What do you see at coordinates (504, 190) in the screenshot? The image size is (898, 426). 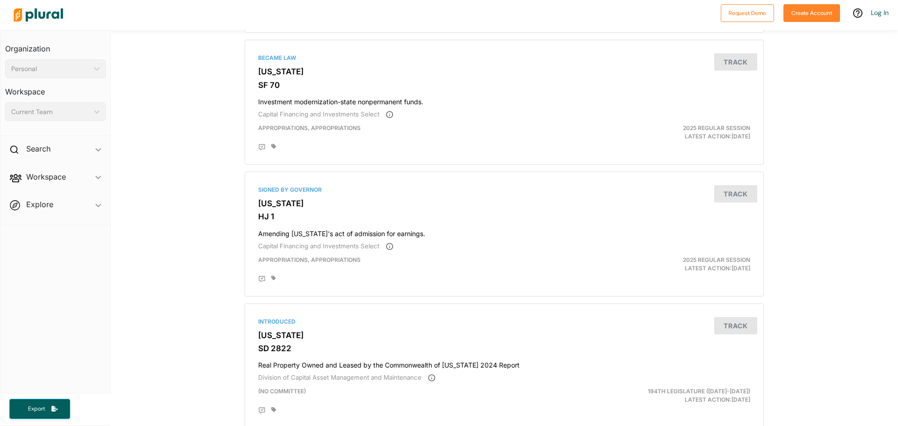 I see `div: Signed by Governor` at bounding box center [504, 190].